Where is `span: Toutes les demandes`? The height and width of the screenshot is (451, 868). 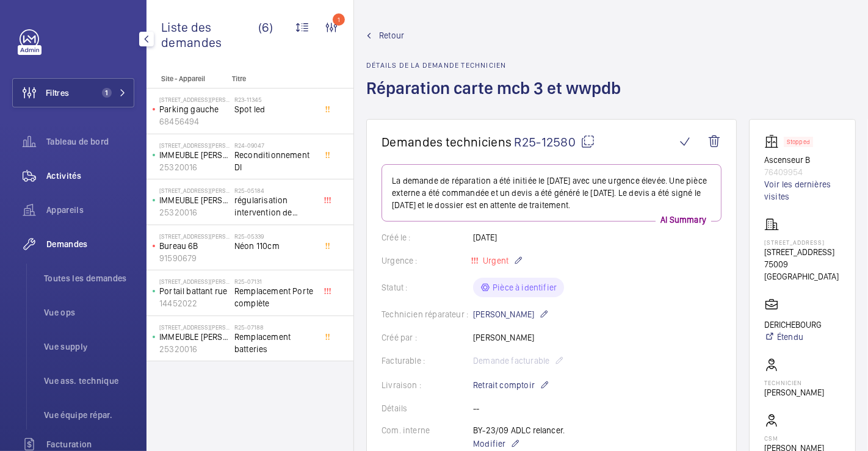
span: Toutes les demandes is located at coordinates (89, 278).